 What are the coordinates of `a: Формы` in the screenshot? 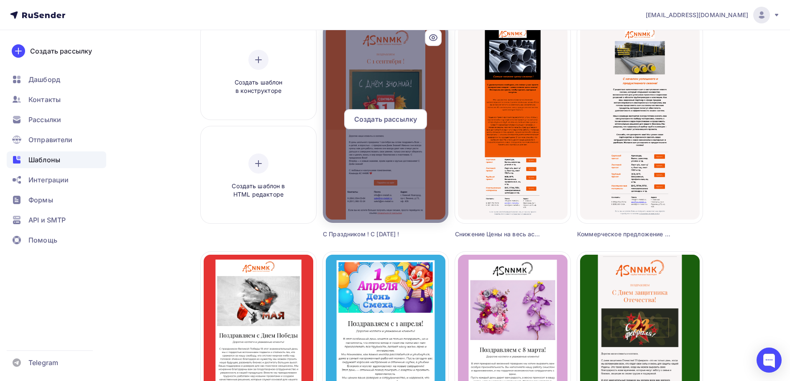 It's located at (56, 200).